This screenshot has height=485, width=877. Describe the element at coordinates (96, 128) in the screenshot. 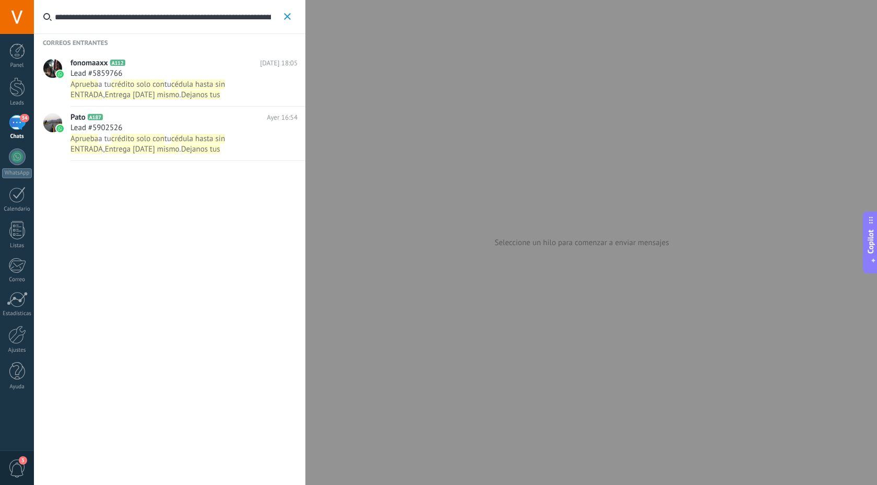

I see `span: Lead #5902526` at that location.